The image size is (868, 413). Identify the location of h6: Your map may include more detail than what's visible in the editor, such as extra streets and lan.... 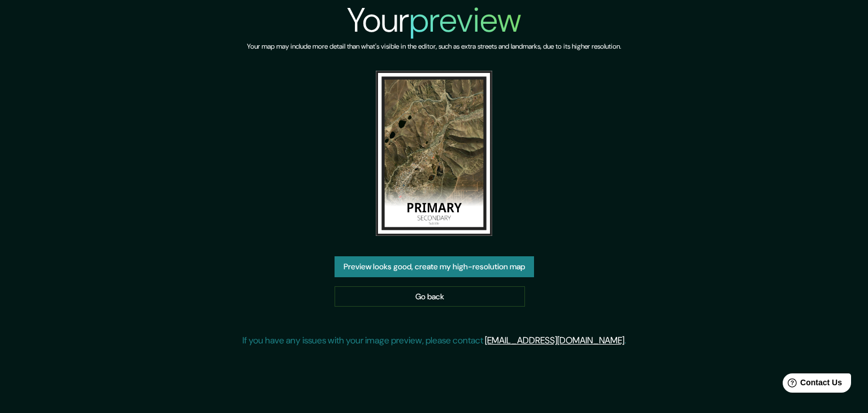
(434, 46).